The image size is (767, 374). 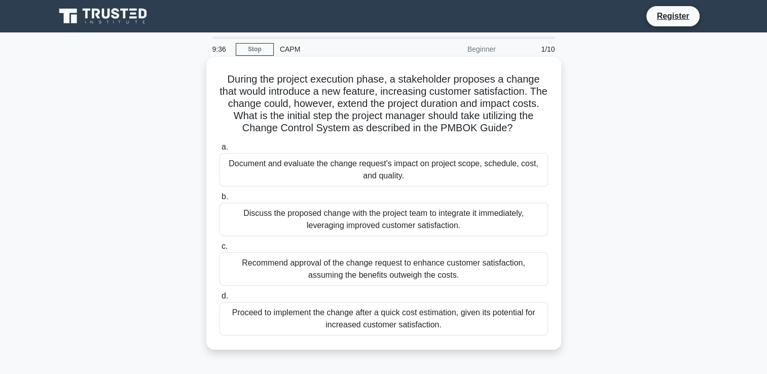 I want to click on a: Stop, so click(x=254, y=49).